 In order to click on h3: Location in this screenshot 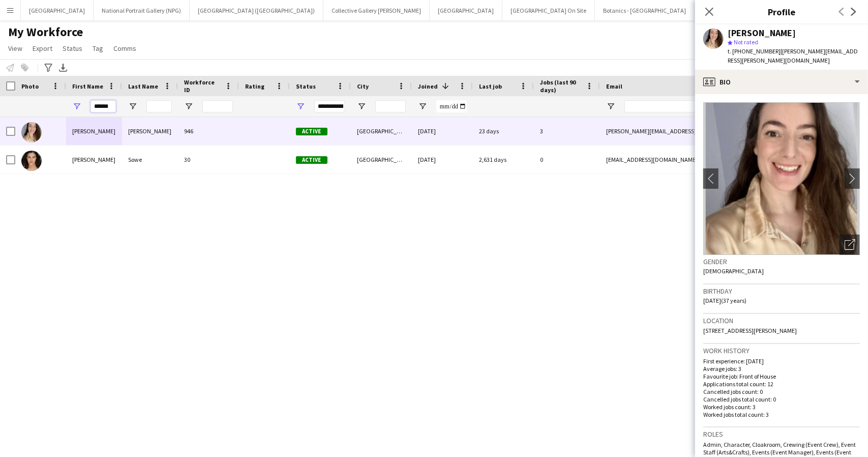, I will do `click(782, 321)`.